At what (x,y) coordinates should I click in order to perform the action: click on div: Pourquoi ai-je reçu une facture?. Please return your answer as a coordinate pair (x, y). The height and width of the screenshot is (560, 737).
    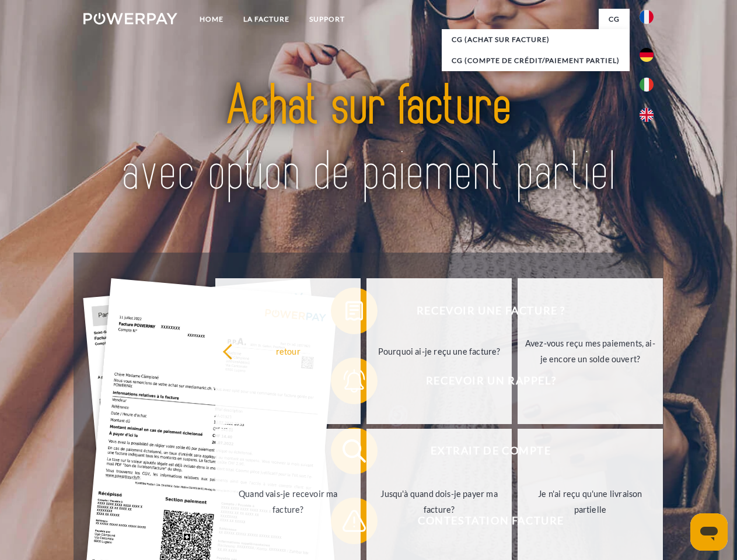
    Looking at the image, I should click on (439, 351).